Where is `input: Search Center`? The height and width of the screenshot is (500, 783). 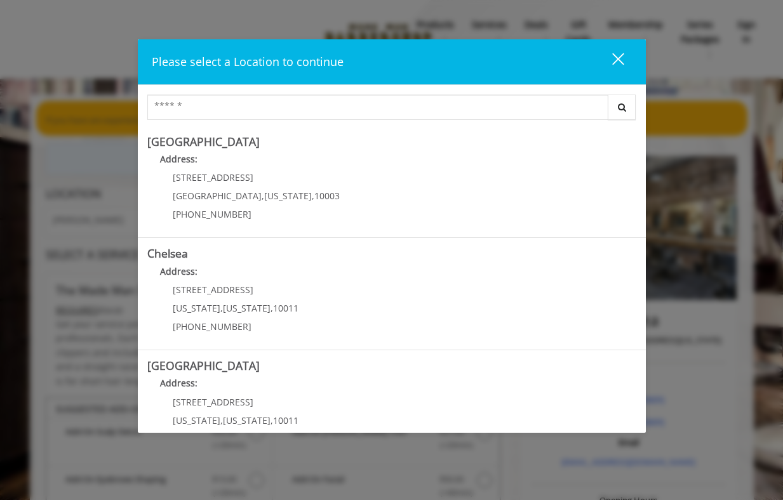
input: Search Center is located at coordinates (378, 107).